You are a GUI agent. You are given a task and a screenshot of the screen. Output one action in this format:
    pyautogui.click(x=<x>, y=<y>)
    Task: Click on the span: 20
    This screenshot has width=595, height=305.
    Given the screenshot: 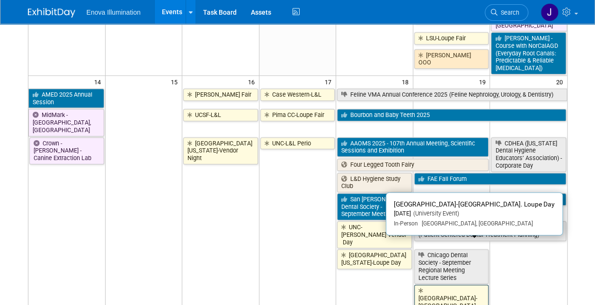 What is the action you would take?
    pyautogui.click(x=561, y=81)
    